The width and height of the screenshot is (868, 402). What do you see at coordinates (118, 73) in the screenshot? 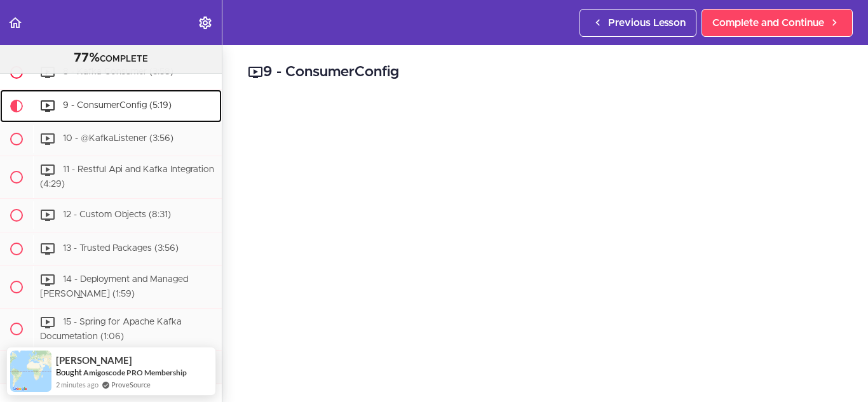
I see `span: 8 - Kafka Consumer (3:58)` at bounding box center [118, 73].